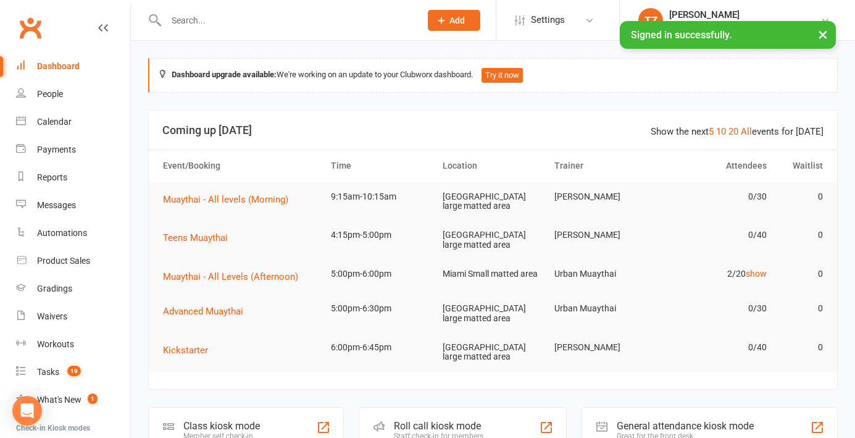 The width and height of the screenshot is (855, 438). I want to click on a: 5, so click(711, 131).